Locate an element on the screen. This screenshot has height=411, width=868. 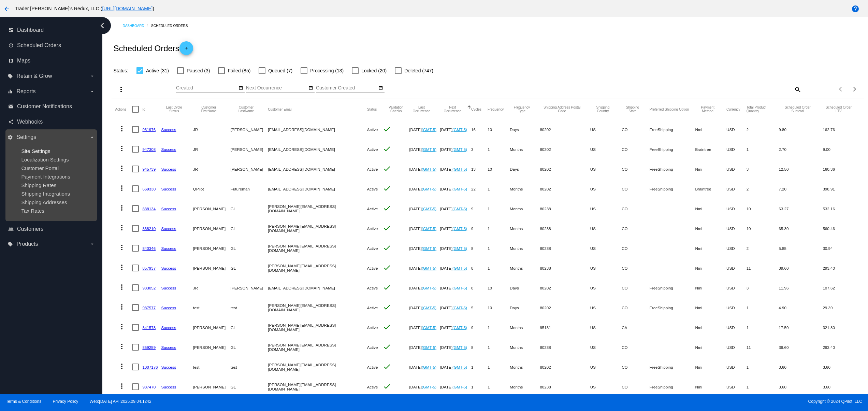
mat-cell: 160.36 is located at coordinates (842, 169).